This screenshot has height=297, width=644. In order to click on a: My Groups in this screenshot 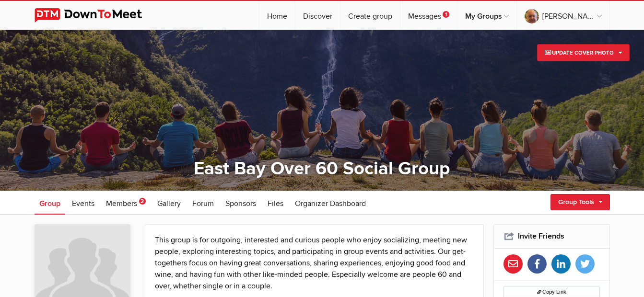, I will do `click(487, 16)`.